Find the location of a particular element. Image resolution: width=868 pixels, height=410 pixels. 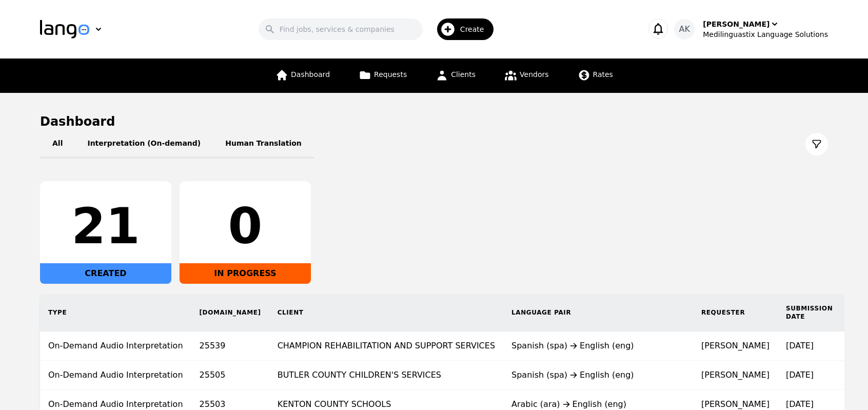

div: 21 is located at coordinates (105, 226).